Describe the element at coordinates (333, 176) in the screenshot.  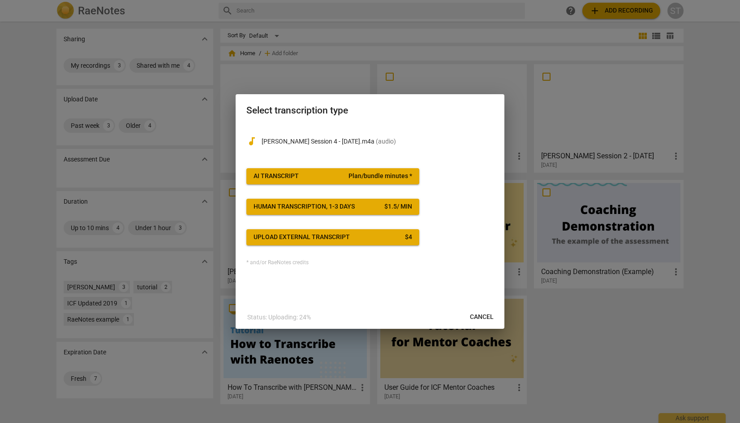
I see `button: AI TranscriptPlan/bundle minutes *` at that location.